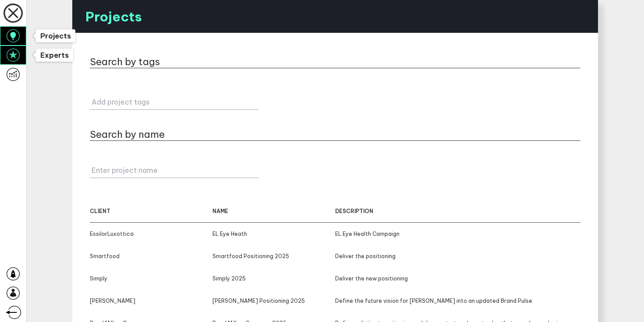  I want to click on div: EL Eye Heath, so click(274, 234).